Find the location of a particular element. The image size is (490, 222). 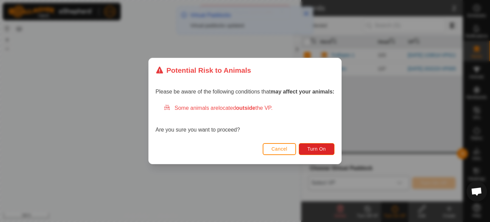

button: Turn On is located at coordinates (317, 149).